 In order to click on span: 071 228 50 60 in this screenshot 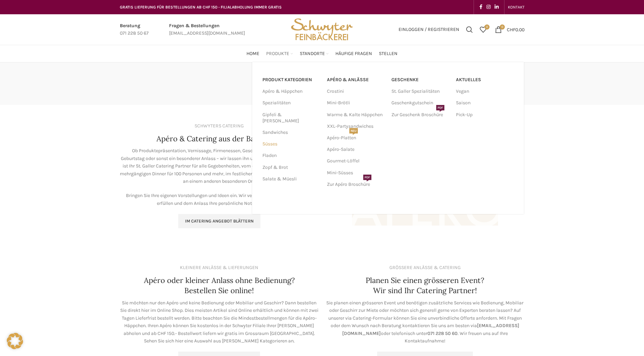, I will do `click(443, 333)`.